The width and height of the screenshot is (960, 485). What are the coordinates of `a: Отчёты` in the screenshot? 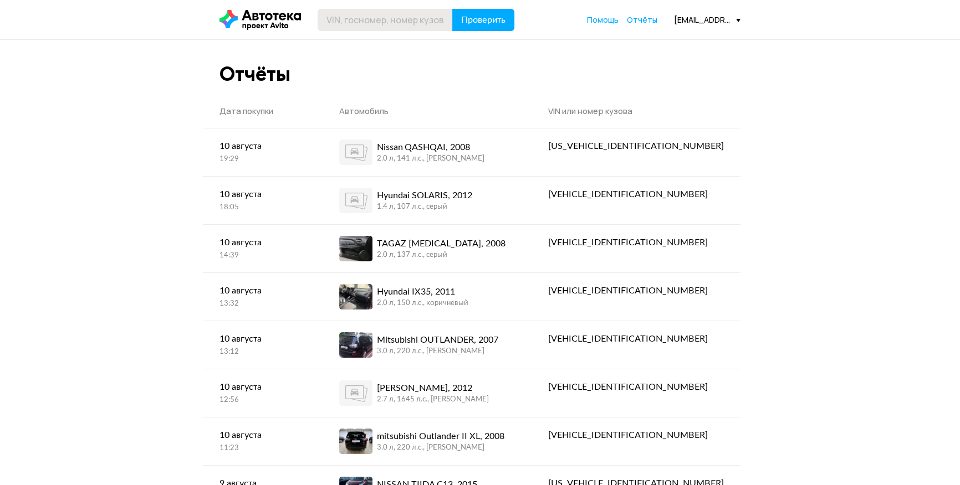 It's located at (642, 20).